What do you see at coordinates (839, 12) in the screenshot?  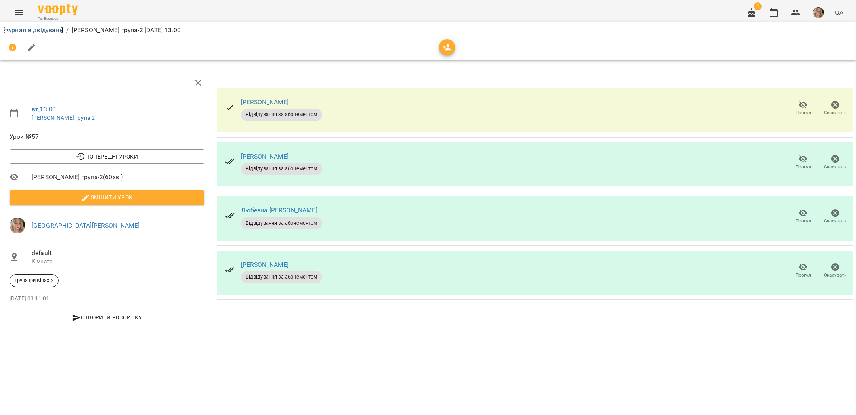 I see `button: UA` at bounding box center [839, 12].